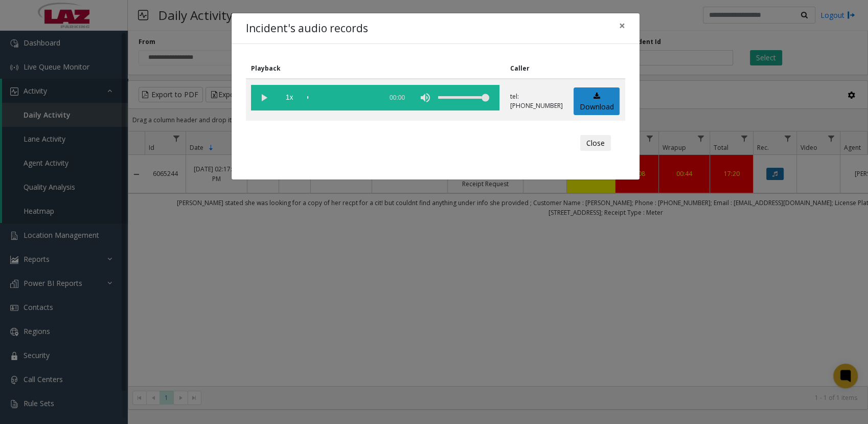  Describe the element at coordinates (342, 98) in the screenshot. I see `div: scrub bar` at that location.